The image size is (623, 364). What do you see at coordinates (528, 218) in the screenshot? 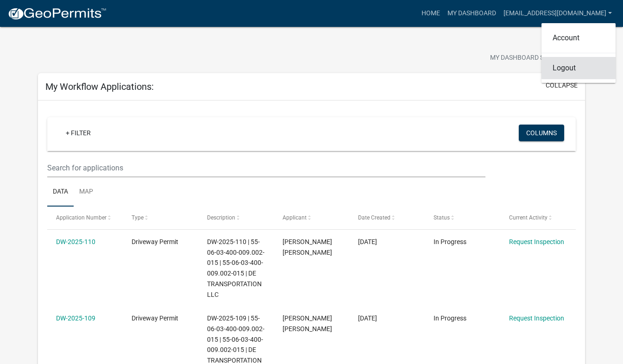
I see `span: Current Activity` at bounding box center [528, 218].